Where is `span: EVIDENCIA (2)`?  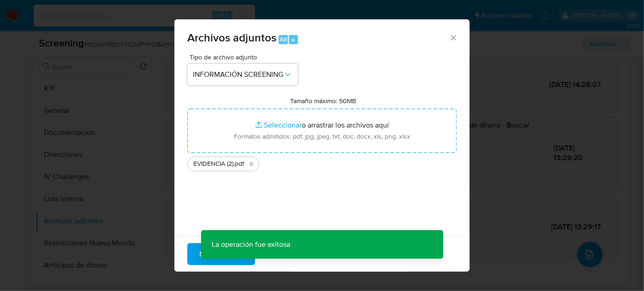
span: EVIDENCIA (2) is located at coordinates (213, 164).